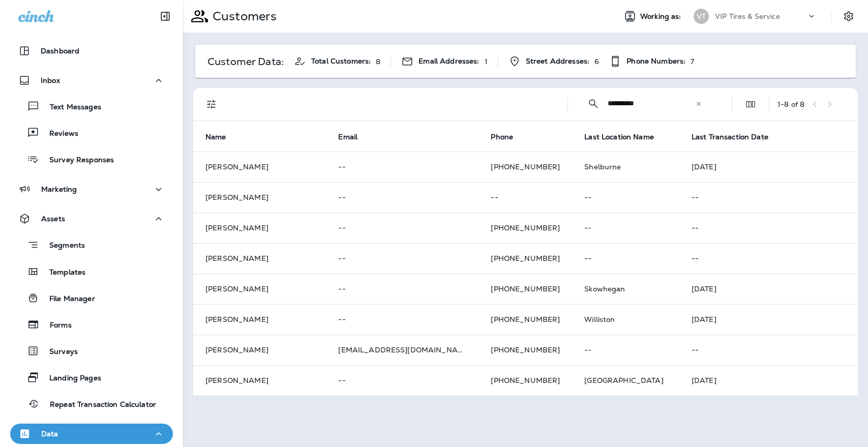 Image resolution: width=868 pixels, height=447 pixels. I want to click on p: 7, so click(693, 61).